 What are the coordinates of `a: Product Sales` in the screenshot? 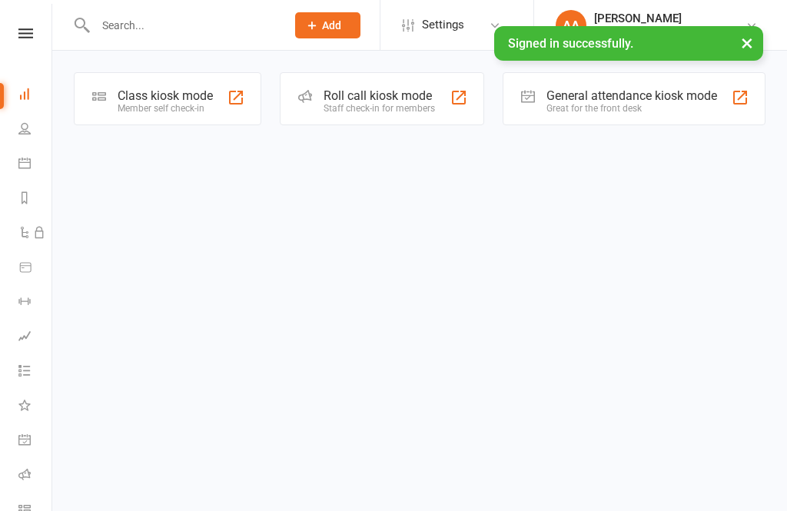 It's located at (35, 268).